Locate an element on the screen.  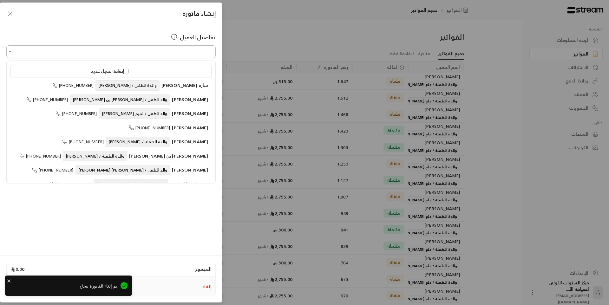
span: إضافة عميل جديد is located at coordinates (112, 71).